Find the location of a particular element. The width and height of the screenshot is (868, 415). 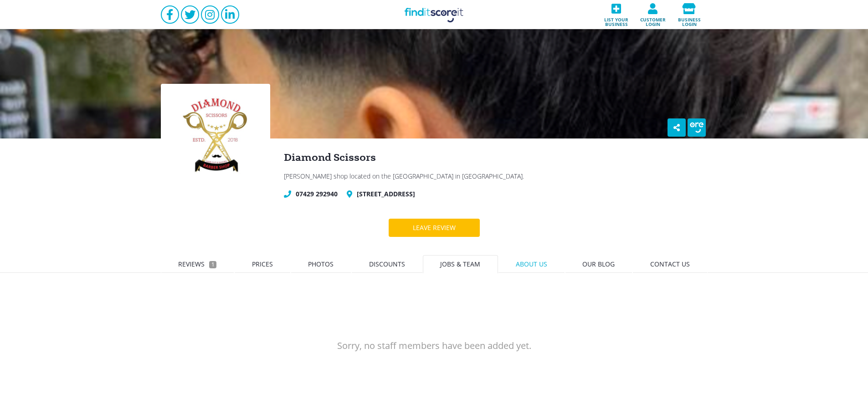

span: Contact us is located at coordinates (669, 264).